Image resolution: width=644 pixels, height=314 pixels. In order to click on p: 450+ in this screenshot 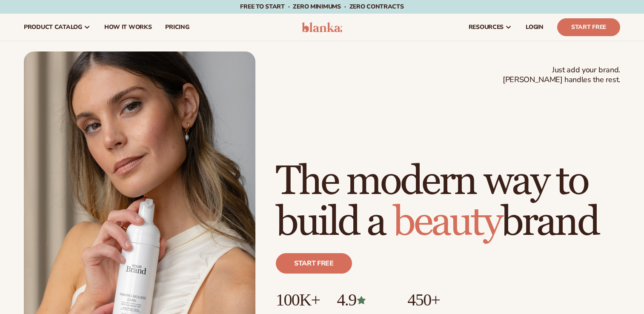, I will do `click(439, 300)`.